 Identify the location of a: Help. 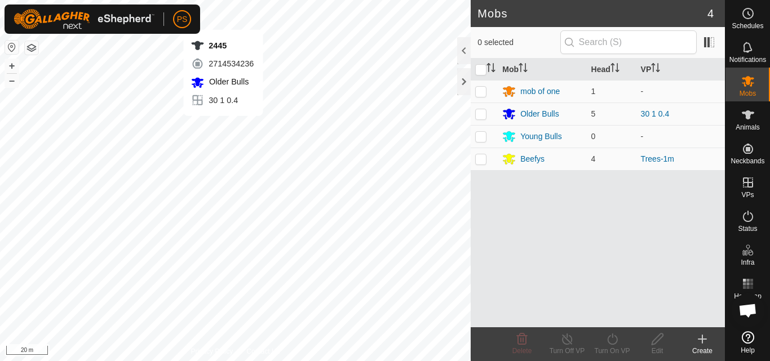
(747, 343).